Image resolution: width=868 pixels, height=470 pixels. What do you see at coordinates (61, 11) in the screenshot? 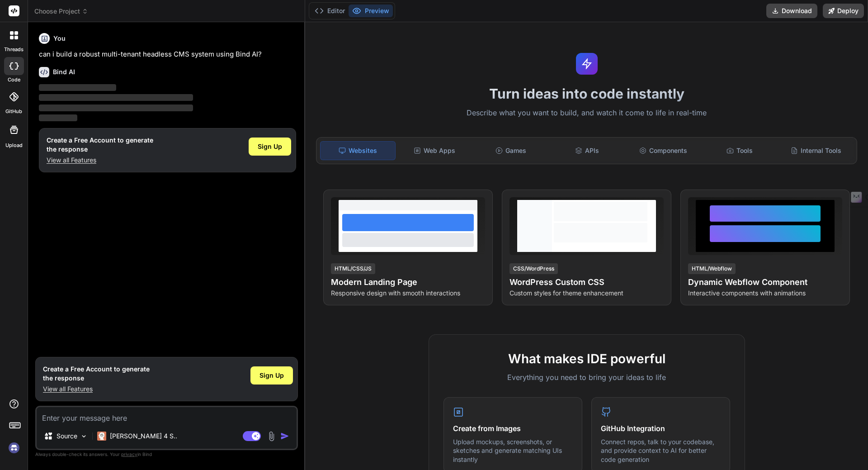
I see `span: Choose Project` at bounding box center [61, 11].